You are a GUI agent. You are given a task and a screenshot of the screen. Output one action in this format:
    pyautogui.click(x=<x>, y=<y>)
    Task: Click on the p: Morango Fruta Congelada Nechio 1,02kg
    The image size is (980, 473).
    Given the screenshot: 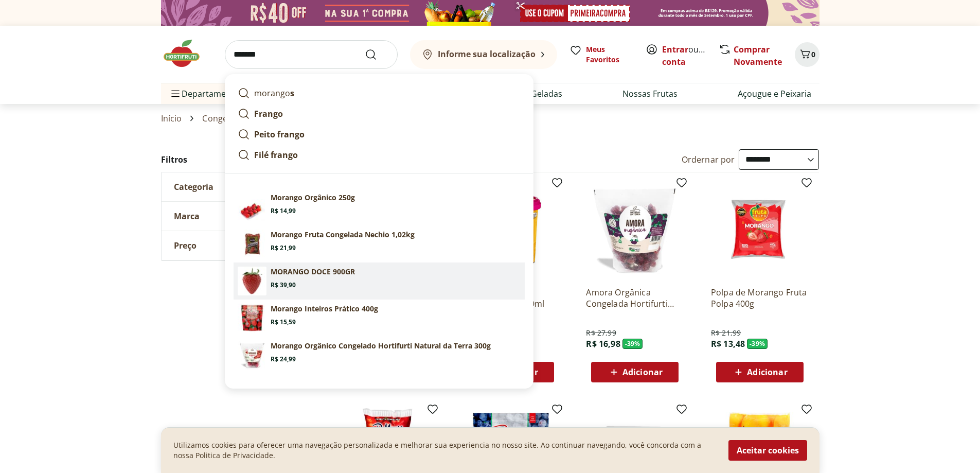 What is the action you would take?
    pyautogui.click(x=343, y=235)
    